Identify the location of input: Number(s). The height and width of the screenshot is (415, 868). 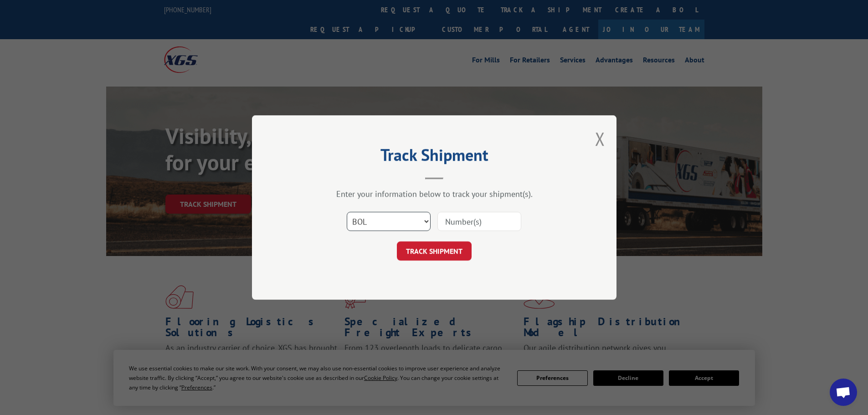
(479, 221).